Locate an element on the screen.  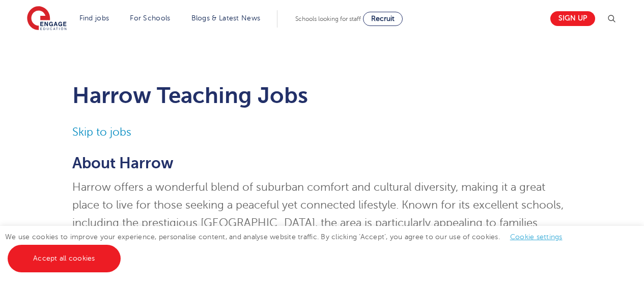
a: Sign up is located at coordinates (573, 18).